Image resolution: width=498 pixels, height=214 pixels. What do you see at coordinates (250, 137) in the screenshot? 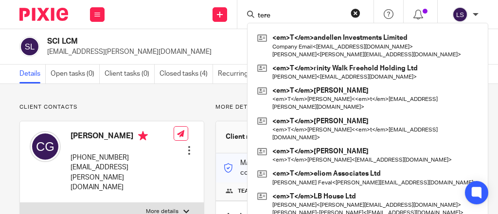
I see `h3: Client manager` at bounding box center [250, 137].